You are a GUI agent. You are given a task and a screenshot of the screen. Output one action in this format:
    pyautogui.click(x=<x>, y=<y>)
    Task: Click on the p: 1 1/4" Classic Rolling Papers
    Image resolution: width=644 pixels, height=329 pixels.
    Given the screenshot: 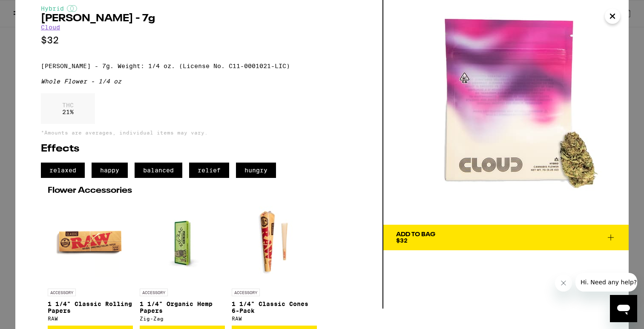 What is the action you would take?
    pyautogui.click(x=90, y=307)
    